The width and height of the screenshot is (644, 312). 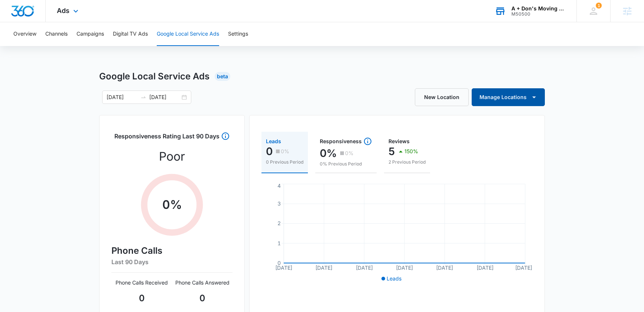 I want to click on p: 0% Previous Period, so click(x=346, y=164).